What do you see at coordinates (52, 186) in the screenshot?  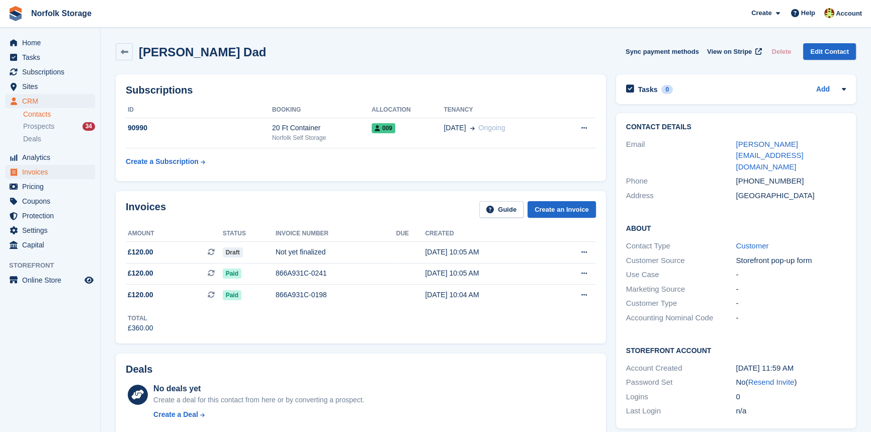 I see `span: Pricing` at bounding box center [52, 186].